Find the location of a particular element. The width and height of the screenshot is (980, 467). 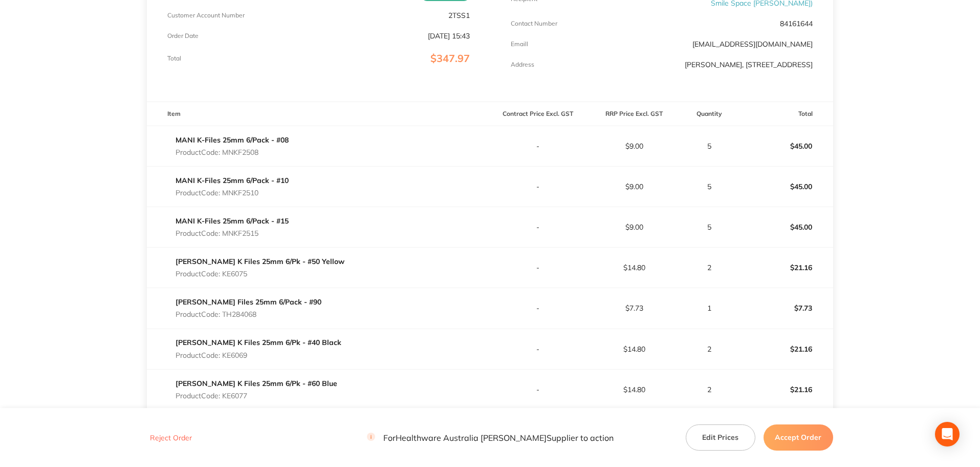

p: Total is located at coordinates (174, 58).